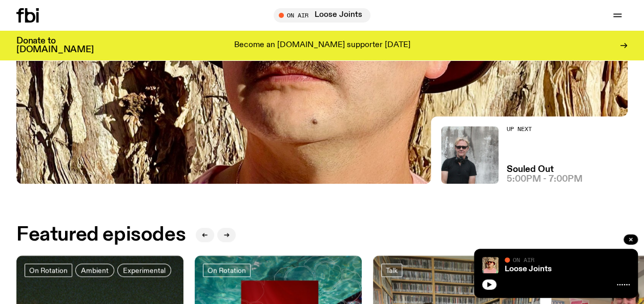 The image size is (644, 304). Describe the element at coordinates (95, 270) in the screenshot. I see `a: Ambient` at that location.